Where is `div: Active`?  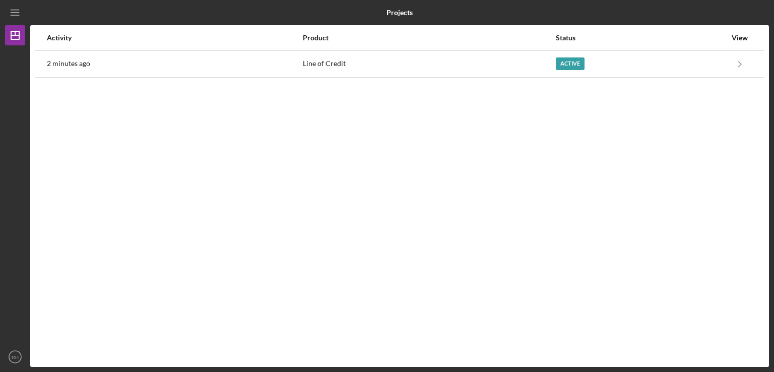 div: Active is located at coordinates (570, 63).